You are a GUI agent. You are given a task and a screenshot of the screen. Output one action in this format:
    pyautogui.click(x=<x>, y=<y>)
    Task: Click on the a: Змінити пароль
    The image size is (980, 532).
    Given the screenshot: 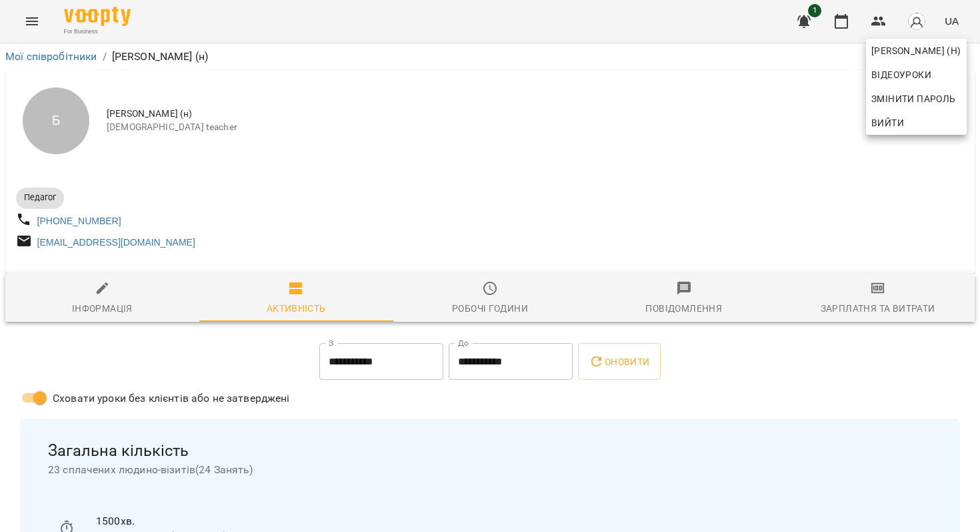 What is the action you would take?
    pyautogui.click(x=916, y=99)
    